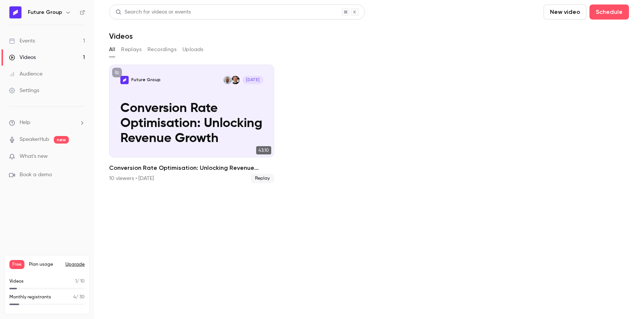  I want to click on button: Schedule, so click(609, 12).